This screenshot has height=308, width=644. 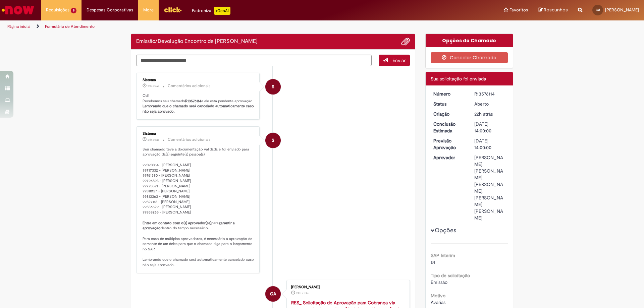 I want to click on img: click_logo_yellow_360x200.png, so click(x=173, y=10).